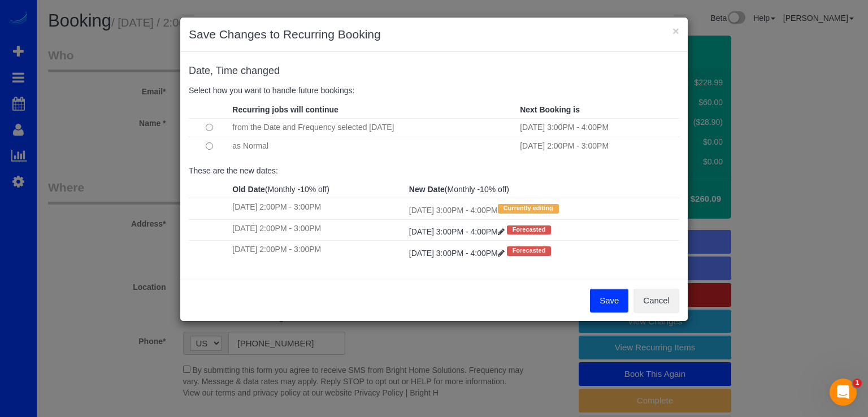  Describe the element at coordinates (610, 300) in the screenshot. I see `button: Save` at that location.